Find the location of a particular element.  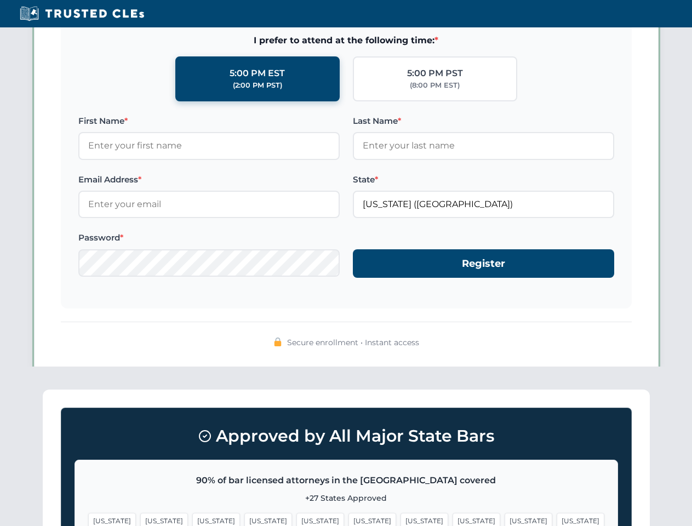

div: (2:00 PM PST) is located at coordinates (258, 85).